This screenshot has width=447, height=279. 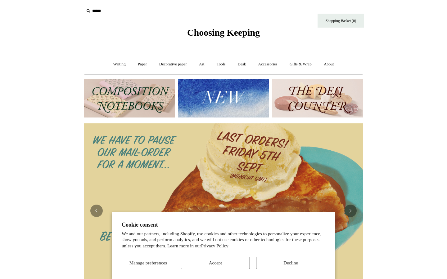 What do you see at coordinates (242, 64) in the screenshot?
I see `a: Desk` at bounding box center [242, 64].